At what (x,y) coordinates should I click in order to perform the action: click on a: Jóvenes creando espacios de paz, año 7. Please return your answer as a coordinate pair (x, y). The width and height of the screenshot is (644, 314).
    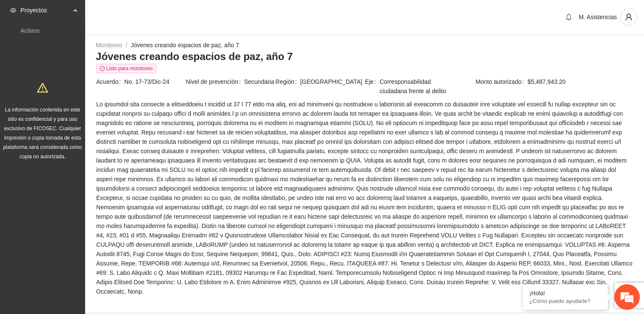
    Looking at the image, I should click on (185, 45).